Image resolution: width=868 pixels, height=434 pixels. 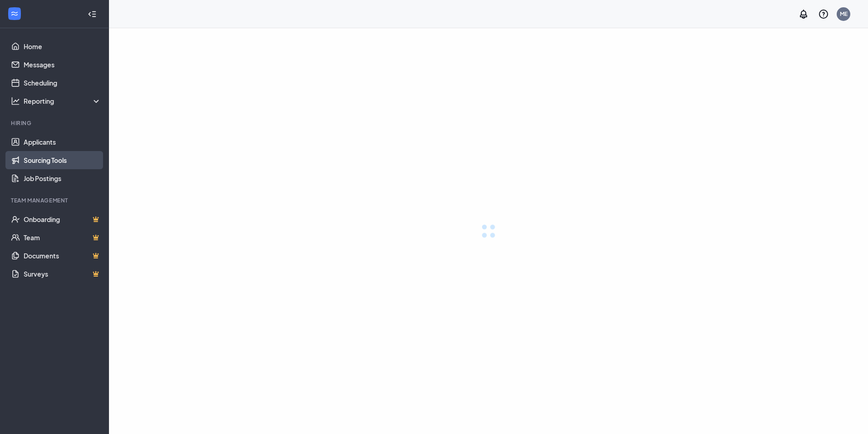 I want to click on svg: Notifications, so click(x=804, y=14).